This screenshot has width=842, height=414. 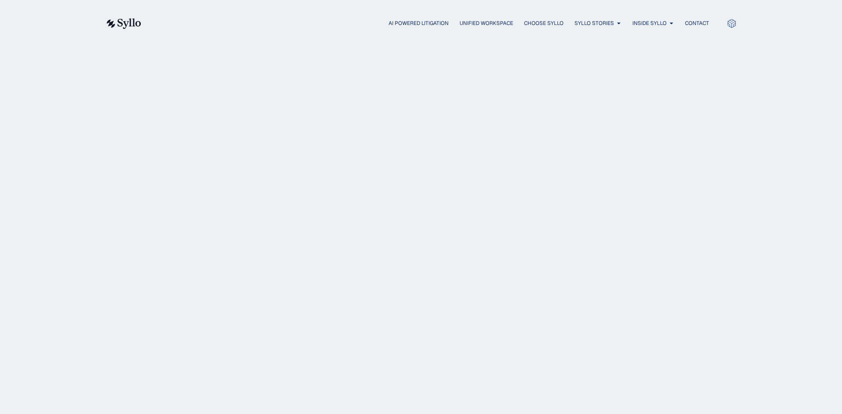 What do you see at coordinates (434, 23) in the screenshot?
I see `div: Menu Toggle` at bounding box center [434, 23].